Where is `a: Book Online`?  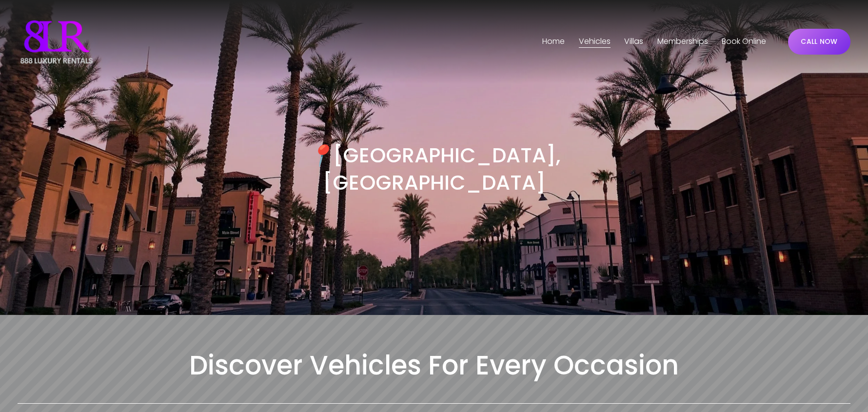 a: Book Online is located at coordinates (744, 42).